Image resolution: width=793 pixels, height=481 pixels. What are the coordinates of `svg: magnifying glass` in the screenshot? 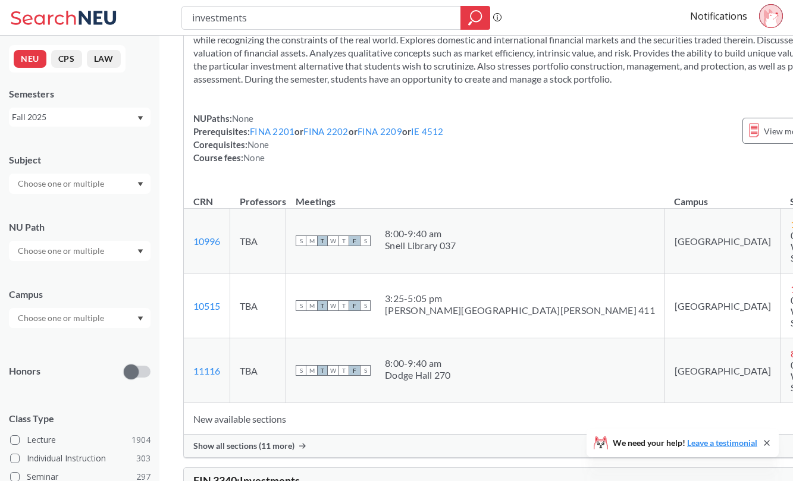 It's located at (475, 18).